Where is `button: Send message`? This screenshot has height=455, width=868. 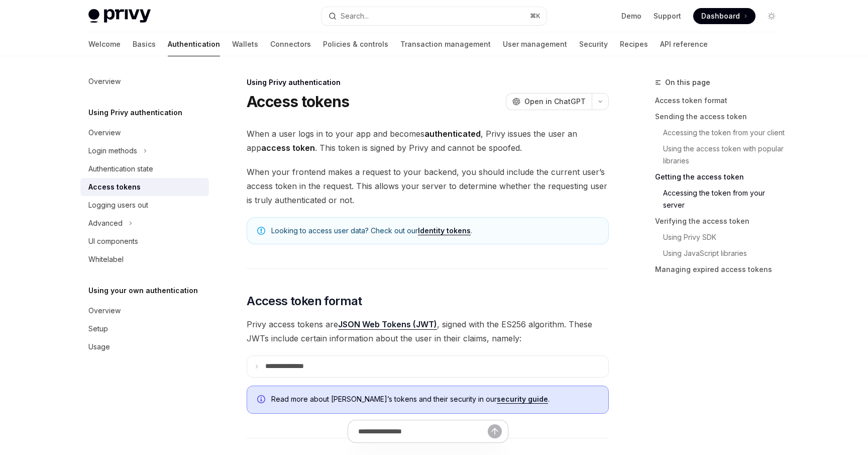
button: Send message is located at coordinates (495, 431).